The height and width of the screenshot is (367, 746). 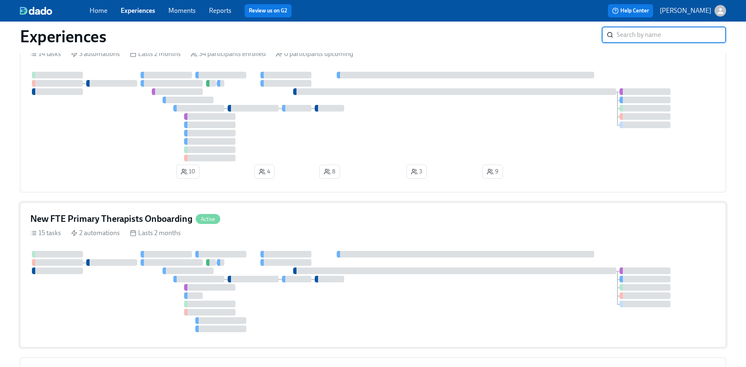 What do you see at coordinates (416, 172) in the screenshot?
I see `span: 3` at bounding box center [416, 172].